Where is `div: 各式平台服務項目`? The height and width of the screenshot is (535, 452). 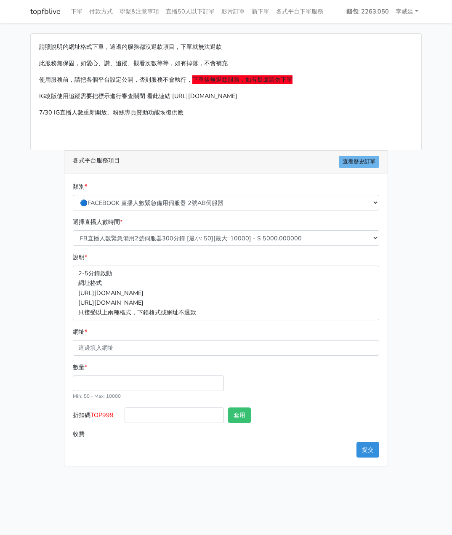
div: 各式平台服務項目 is located at coordinates (226, 162).